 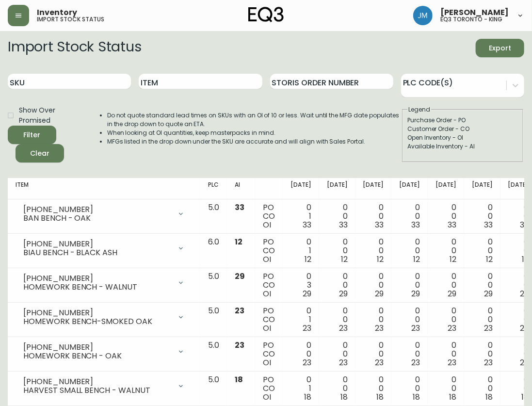 What do you see at coordinates (300, 286) in the screenshot?
I see `div: 0 3` at bounding box center [300, 286].